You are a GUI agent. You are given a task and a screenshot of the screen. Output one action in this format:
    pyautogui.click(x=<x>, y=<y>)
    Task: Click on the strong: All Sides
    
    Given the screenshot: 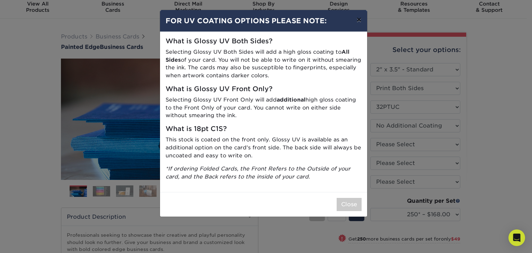 What is the action you would take?
    pyautogui.click(x=257, y=56)
    